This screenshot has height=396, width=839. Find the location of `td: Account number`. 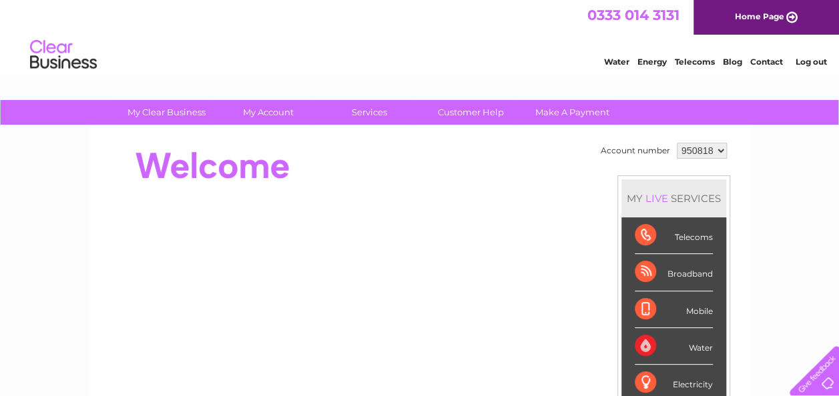

td: Account number is located at coordinates (635, 151).